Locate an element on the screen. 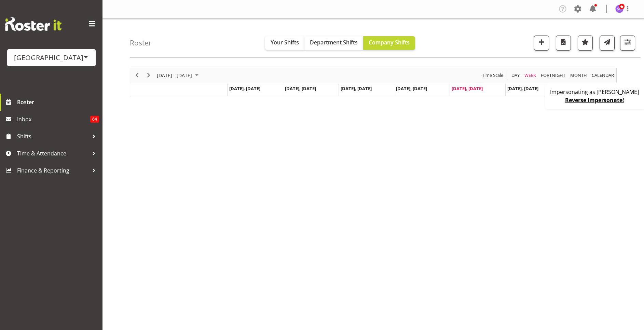 The image size is (644, 330). span: Week is located at coordinates (530, 75).